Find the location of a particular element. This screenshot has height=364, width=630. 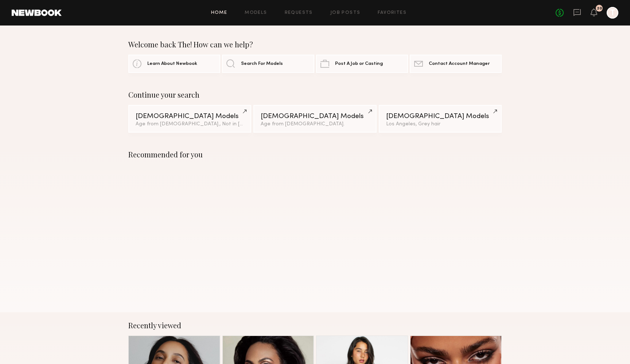

span: Post A Job or Casting is located at coordinates (359, 64).